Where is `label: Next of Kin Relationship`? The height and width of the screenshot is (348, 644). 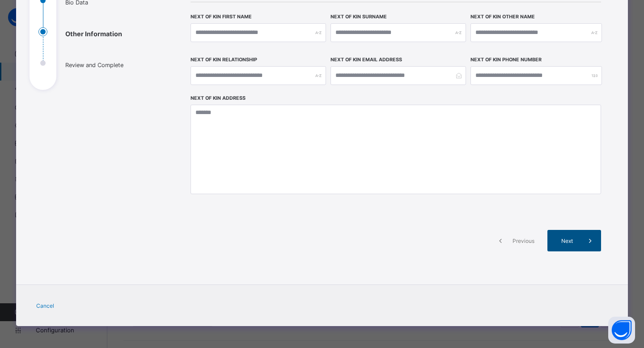
label: Next of Kin Relationship is located at coordinates (224, 59).